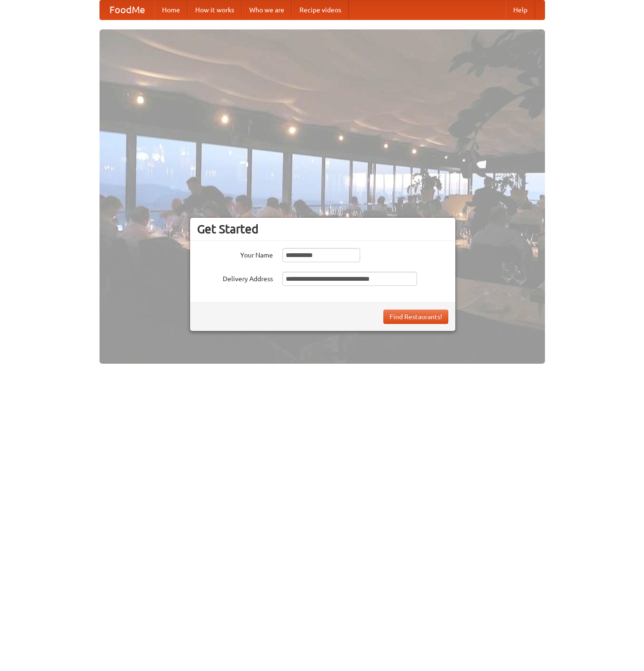 The width and height of the screenshot is (644, 671). What do you see at coordinates (235, 254) in the screenshot?
I see `label: Your Name` at bounding box center [235, 254].